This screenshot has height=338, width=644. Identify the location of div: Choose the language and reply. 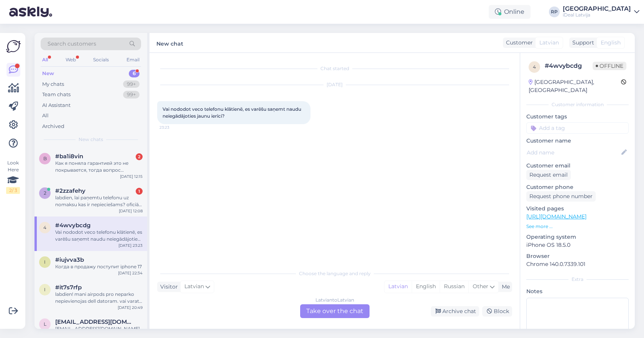
(334, 274).